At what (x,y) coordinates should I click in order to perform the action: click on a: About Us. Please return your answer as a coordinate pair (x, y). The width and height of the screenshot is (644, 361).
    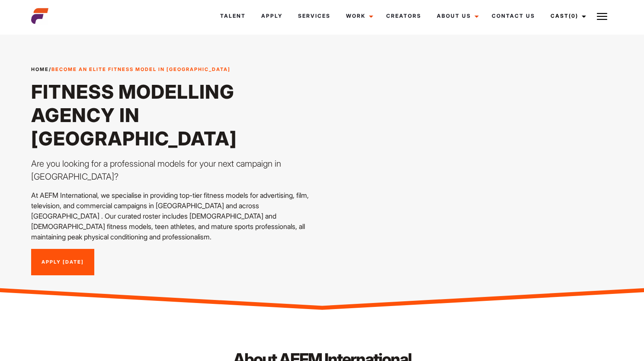
    Looking at the image, I should click on (456, 16).